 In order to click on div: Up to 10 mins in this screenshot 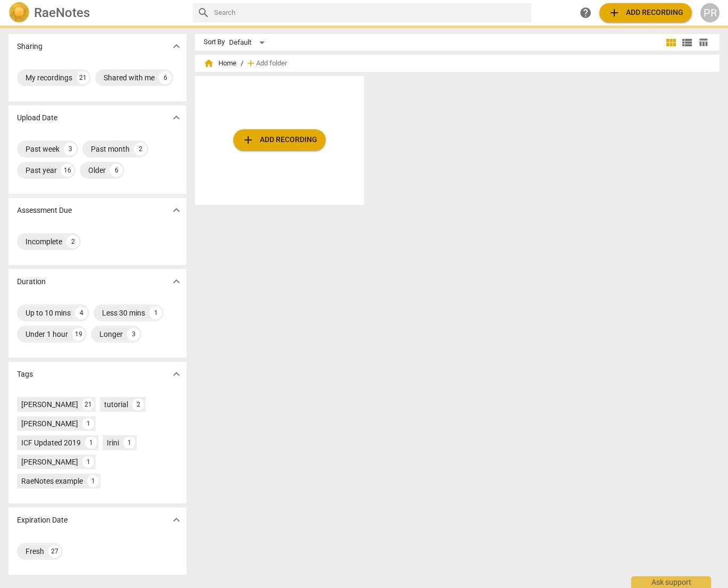, I will do `click(48, 313)`.